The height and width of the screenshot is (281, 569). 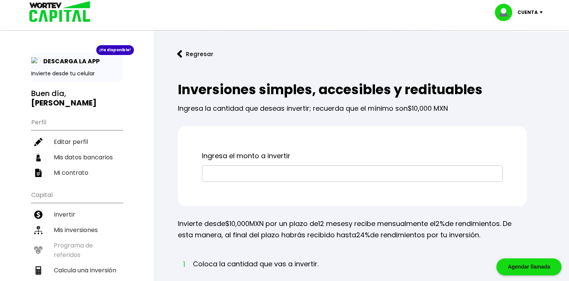 I want to click on img: invertir-icon.b3b967d7.svg, so click(x=38, y=214).